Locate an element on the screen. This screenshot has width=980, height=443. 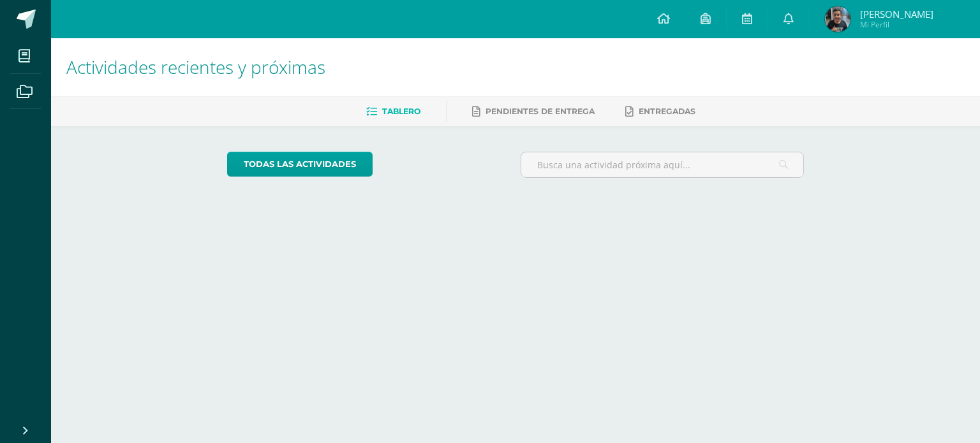
a: Tablero is located at coordinates (393, 112).